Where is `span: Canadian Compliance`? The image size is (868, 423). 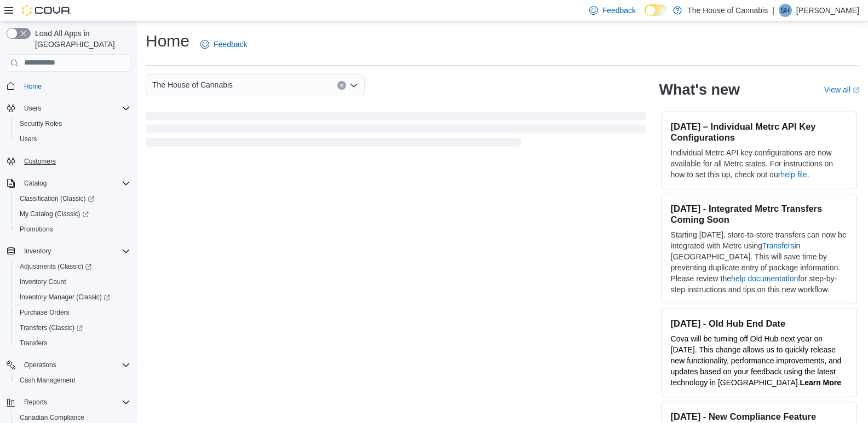
span: Canadian Compliance is located at coordinates (52, 418).